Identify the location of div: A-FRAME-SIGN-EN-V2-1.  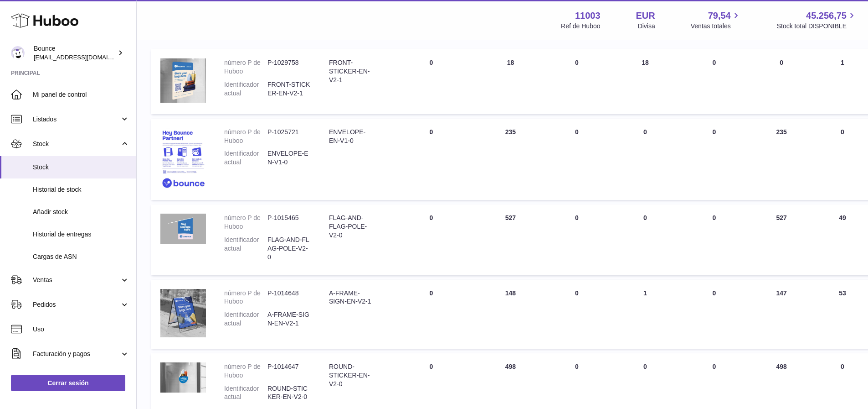
(352, 297).